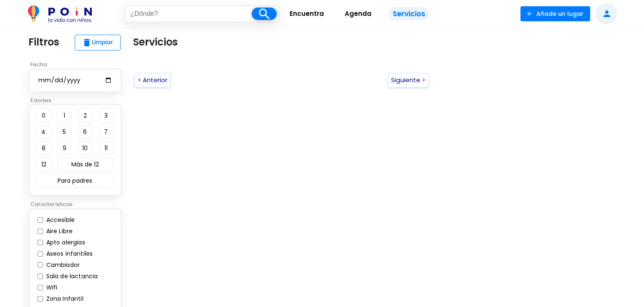  Describe the element at coordinates (98, 43) in the screenshot. I see `button: deleteLimpiar` at that location.